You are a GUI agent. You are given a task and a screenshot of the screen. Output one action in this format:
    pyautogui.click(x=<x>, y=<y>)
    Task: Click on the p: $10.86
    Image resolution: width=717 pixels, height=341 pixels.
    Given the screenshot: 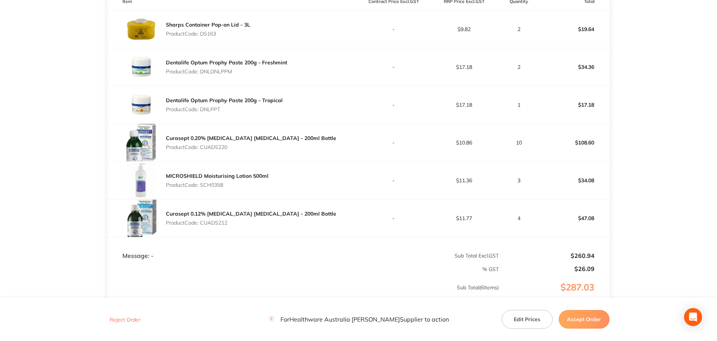 What is the action you would take?
    pyautogui.click(x=464, y=143)
    